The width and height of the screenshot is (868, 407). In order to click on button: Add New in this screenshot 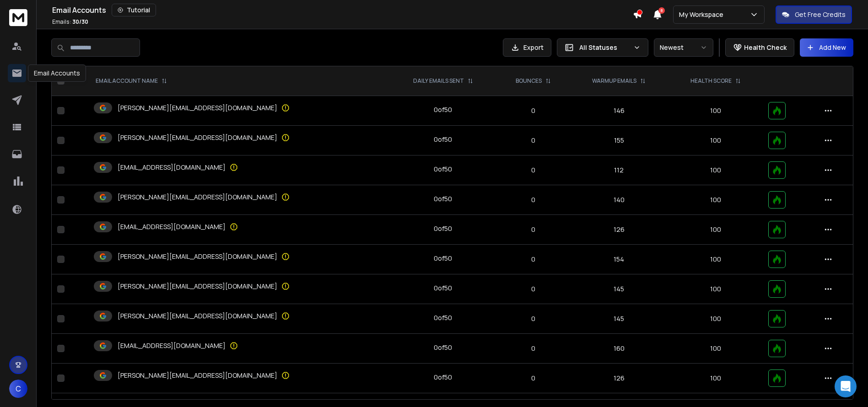, I will do `click(826, 48)`.